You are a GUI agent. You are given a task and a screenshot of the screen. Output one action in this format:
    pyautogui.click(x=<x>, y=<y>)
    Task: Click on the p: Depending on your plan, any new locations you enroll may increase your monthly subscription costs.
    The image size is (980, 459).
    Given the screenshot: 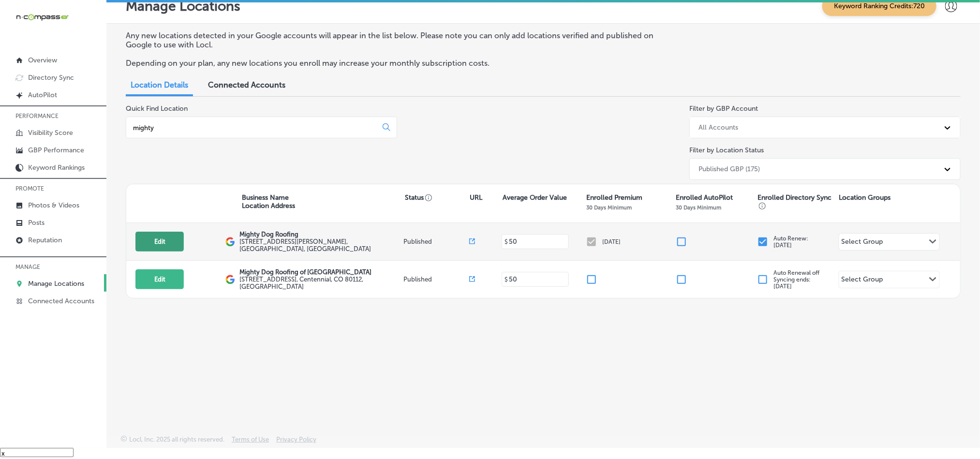 What is the action you would take?
    pyautogui.click(x=397, y=63)
    